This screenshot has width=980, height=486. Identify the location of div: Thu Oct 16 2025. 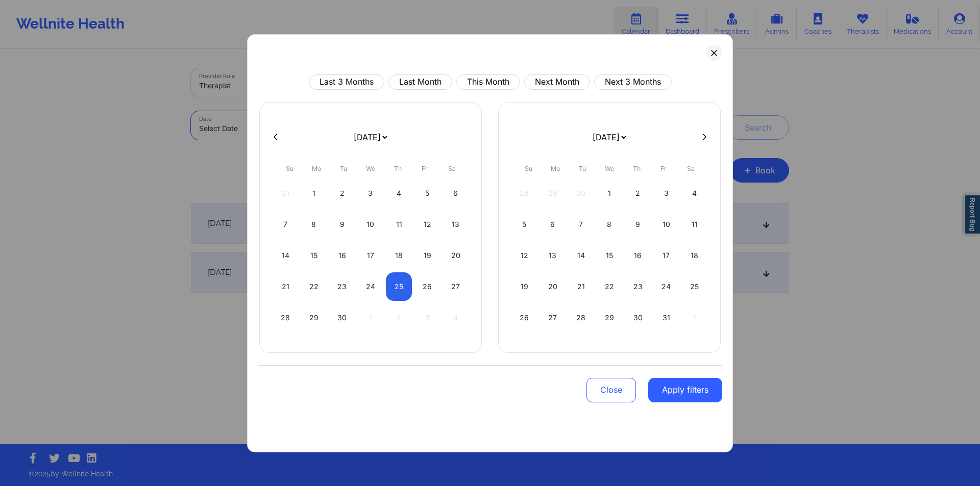
(638, 256).